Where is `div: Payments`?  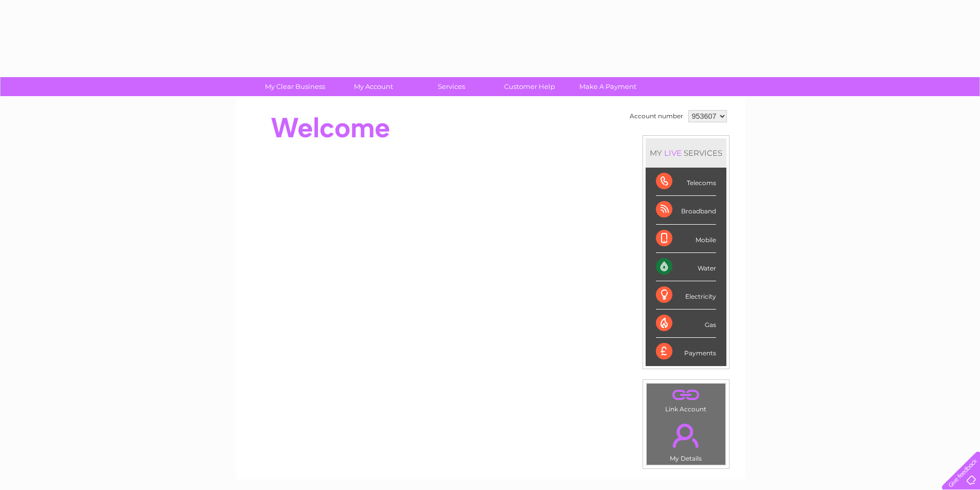
div: Payments is located at coordinates (686, 352).